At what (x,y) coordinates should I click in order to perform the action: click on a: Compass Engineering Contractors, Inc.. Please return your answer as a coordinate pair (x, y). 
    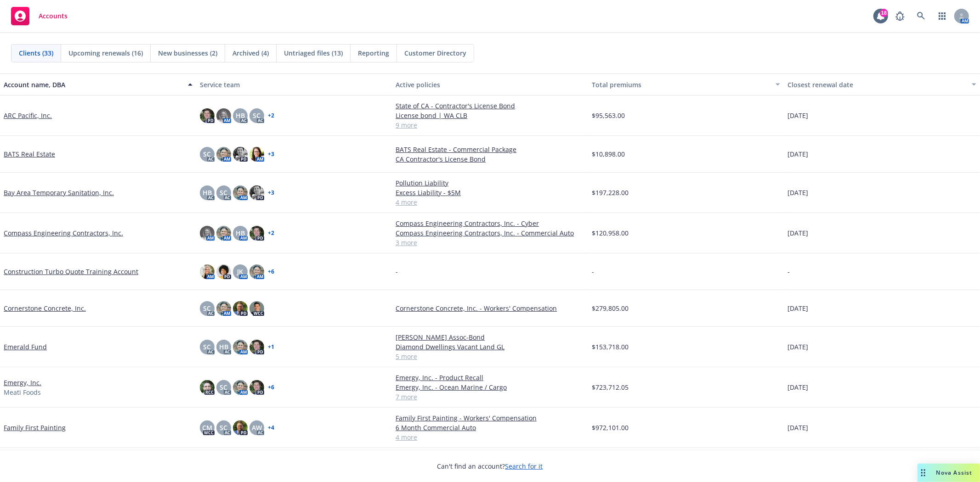
    Looking at the image, I should click on (63, 233).